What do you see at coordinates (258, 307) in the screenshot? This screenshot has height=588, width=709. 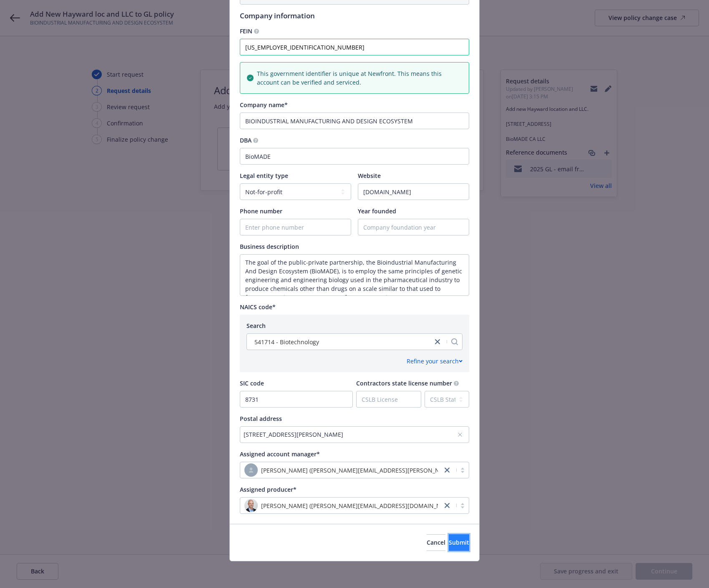 I see `span: NAICS code*` at bounding box center [258, 307].